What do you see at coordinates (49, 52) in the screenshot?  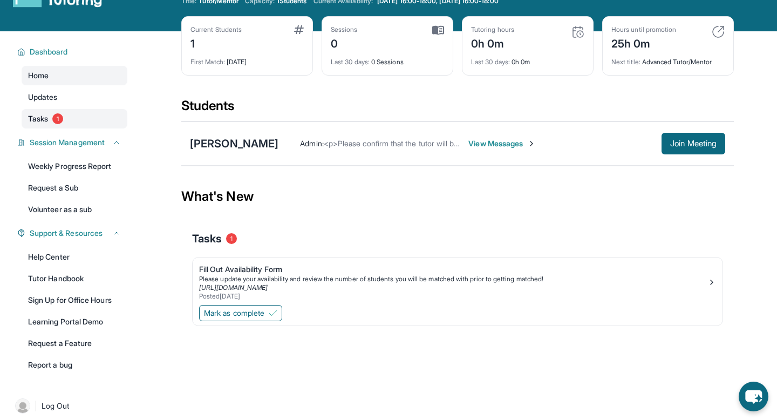 I see `span: Dashboard` at bounding box center [49, 52].